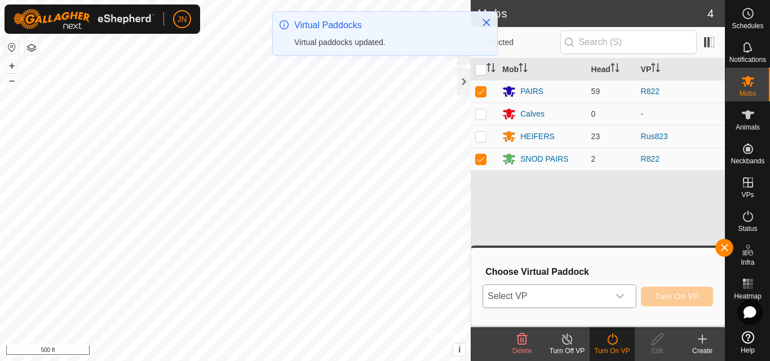  I want to click on button: Map Layers, so click(32, 48).